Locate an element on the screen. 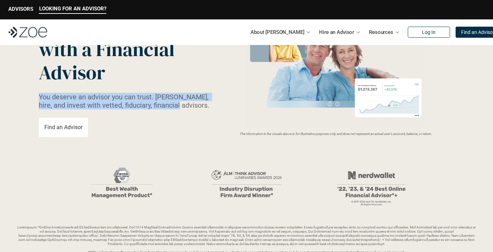 The image size is (493, 252). p: Find an Advisor is located at coordinates (63, 127).